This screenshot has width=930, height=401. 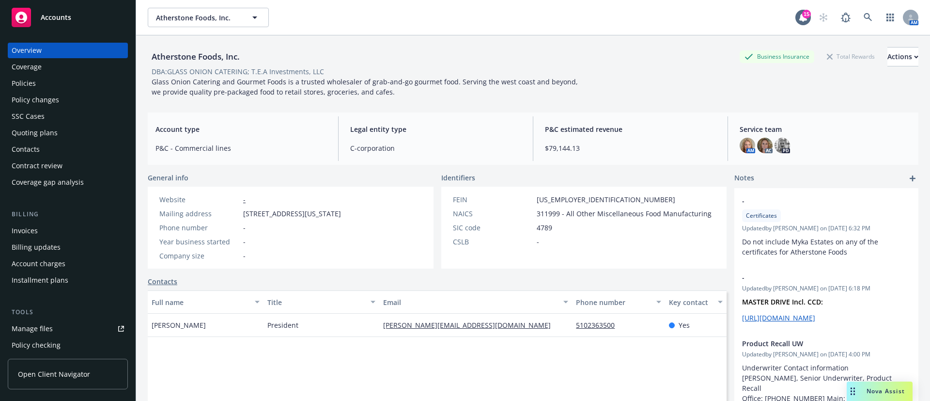 I want to click on div: Key contact, so click(x=691, y=302).